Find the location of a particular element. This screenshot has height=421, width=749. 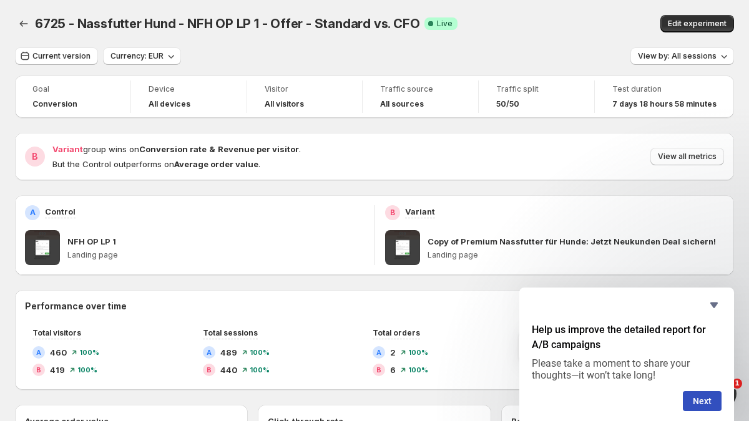

span: View all metrics is located at coordinates (687, 157).